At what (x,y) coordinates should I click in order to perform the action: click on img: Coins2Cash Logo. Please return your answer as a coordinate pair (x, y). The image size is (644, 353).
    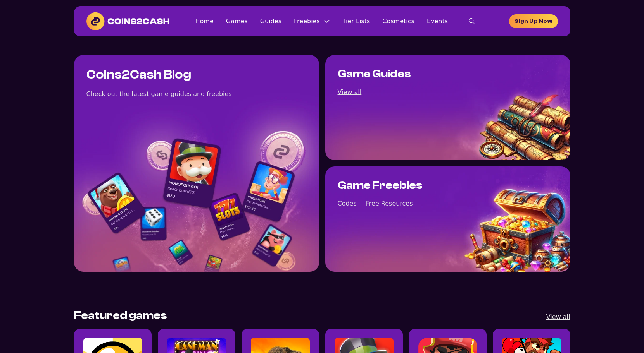
    Looking at the image, I should click on (128, 21).